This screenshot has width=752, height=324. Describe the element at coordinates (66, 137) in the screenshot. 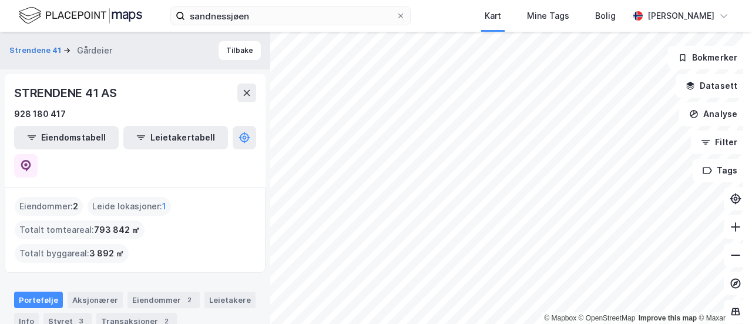

I see `button: Eiendomstabell` at that location.